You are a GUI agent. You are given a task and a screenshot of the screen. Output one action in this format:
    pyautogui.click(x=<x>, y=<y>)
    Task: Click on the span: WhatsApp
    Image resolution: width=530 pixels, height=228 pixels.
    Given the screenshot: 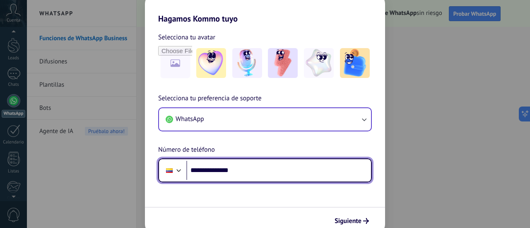 What is the action you would take?
    pyautogui.click(x=190, y=119)
    